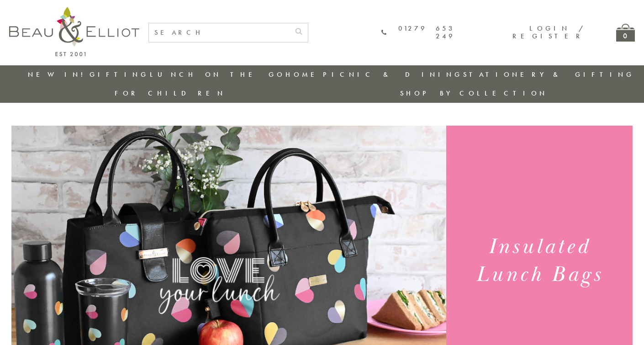 Image resolution: width=644 pixels, height=345 pixels. What do you see at coordinates (74, 32) in the screenshot?
I see `img: logo` at bounding box center [74, 32].